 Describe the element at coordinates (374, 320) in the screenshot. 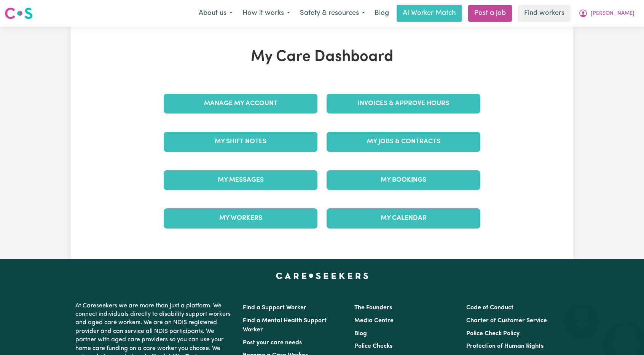

I see `a: Media Centre` at that location.